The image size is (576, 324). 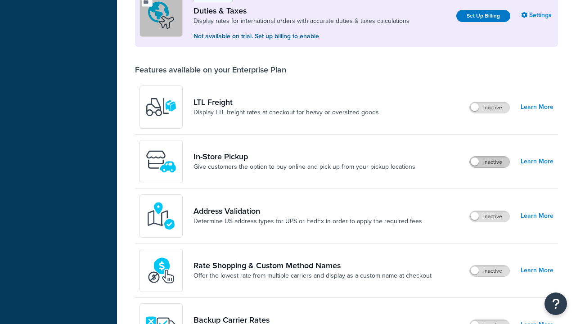 What do you see at coordinates (161, 161) in the screenshot?
I see `img: wfgcfpwTIucLEAAAAASUVORK5CYII=` at bounding box center [161, 161].